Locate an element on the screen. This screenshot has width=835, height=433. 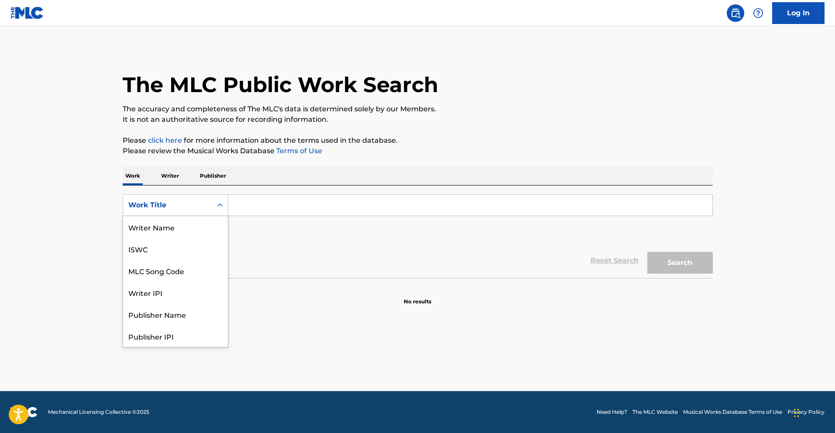
a: Privacy Policy is located at coordinates (806, 412).